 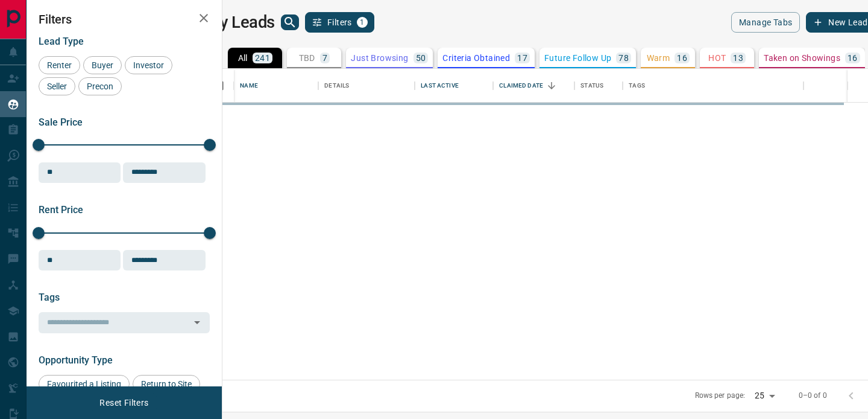 What do you see at coordinates (522, 58) in the screenshot?
I see `p: 17` at bounding box center [522, 58].